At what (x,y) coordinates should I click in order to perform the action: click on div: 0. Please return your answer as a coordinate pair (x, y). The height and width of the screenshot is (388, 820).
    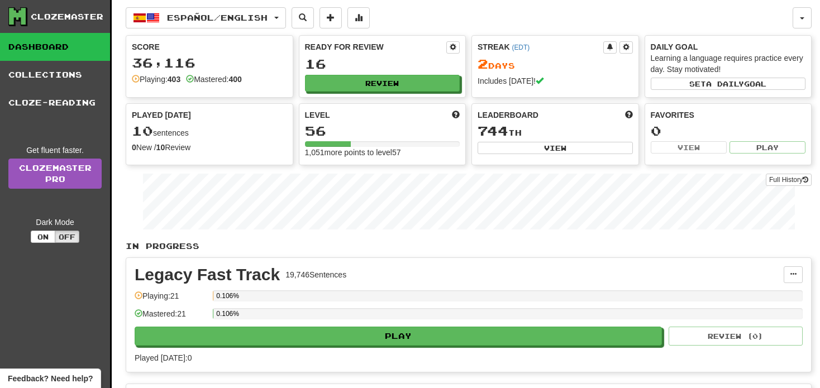
    Looking at the image, I should click on (728, 131).